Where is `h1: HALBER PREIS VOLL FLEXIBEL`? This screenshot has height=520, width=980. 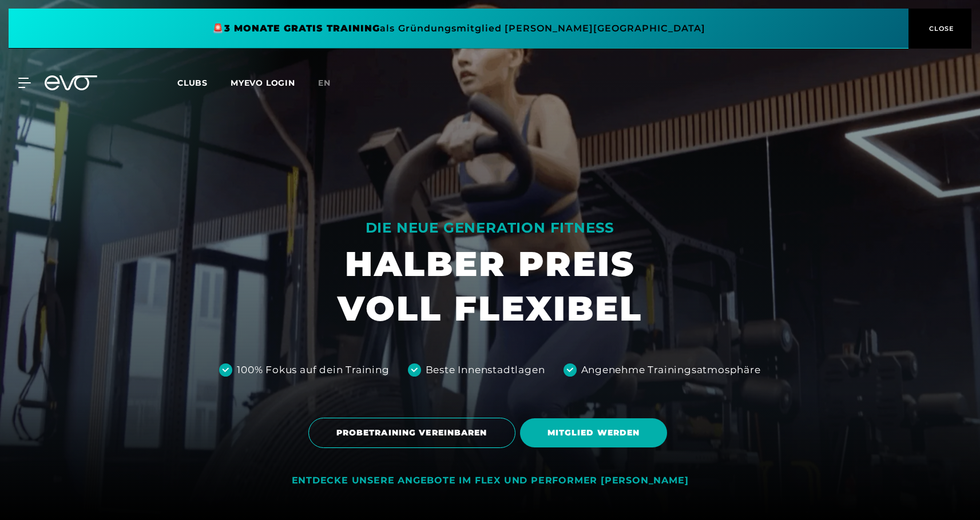
h1: HALBER PREIS VOLL FLEXIBEL is located at coordinates (490, 286).